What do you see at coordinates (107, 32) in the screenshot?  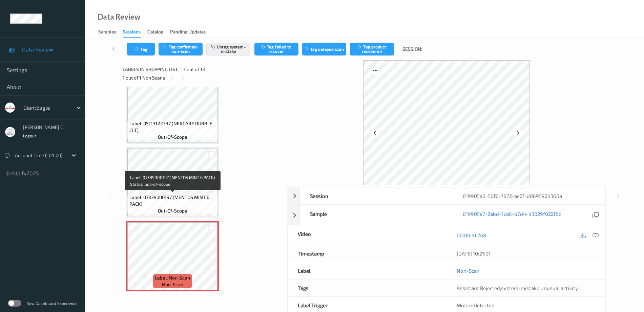 I see `div: Samples` at bounding box center [107, 32].